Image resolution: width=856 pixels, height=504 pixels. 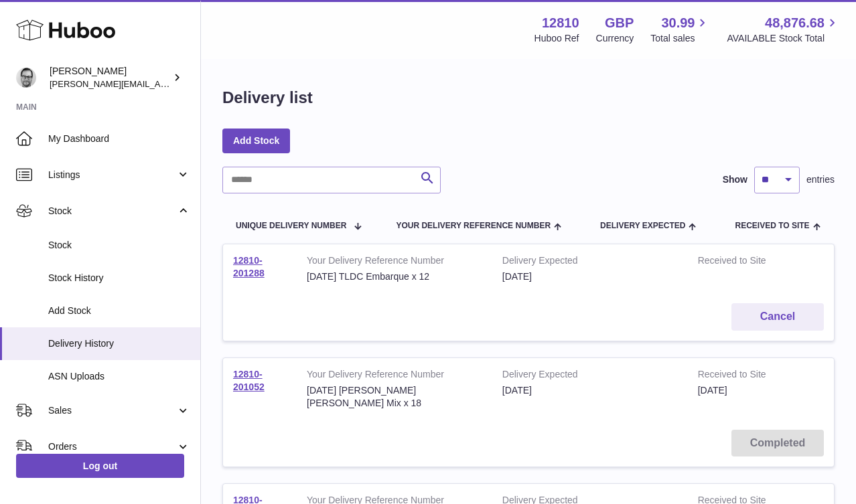 What do you see at coordinates (112, 447) in the screenshot?
I see `span: Orders` at bounding box center [112, 447].